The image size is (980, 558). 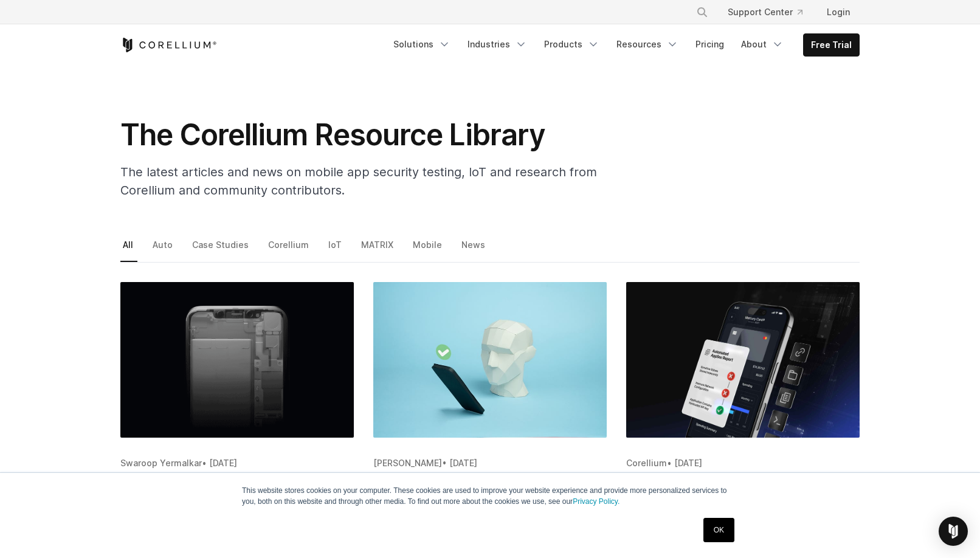 What do you see at coordinates (953, 532) in the screenshot?
I see `div: Open Intercom Messenger` at bounding box center [953, 532].